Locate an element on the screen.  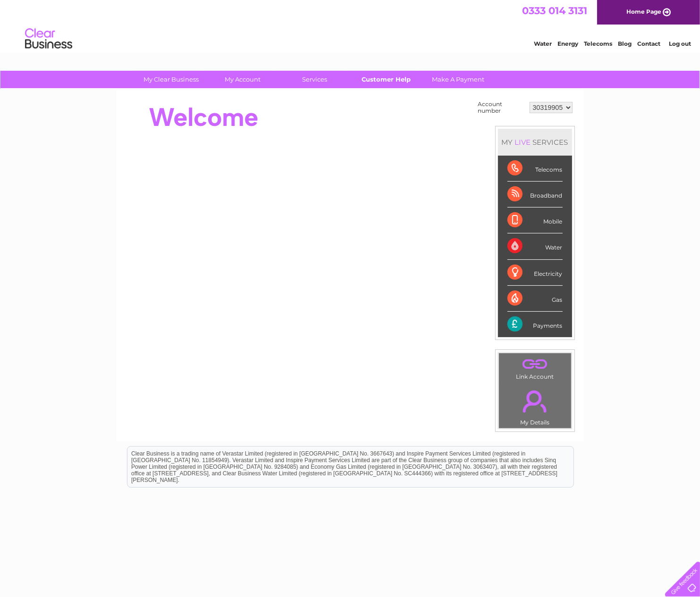
a: Customer Help is located at coordinates (386, 79).